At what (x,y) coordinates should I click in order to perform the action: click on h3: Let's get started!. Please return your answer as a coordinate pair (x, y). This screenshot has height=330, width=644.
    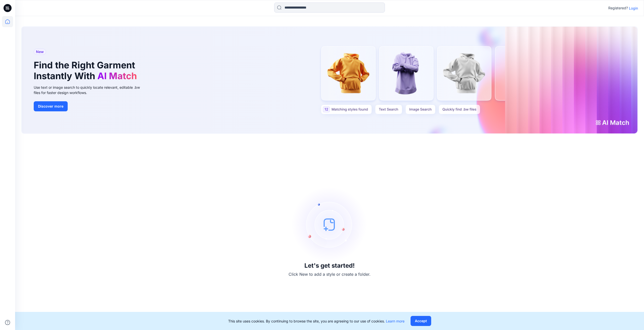
    Looking at the image, I should click on (329, 266).